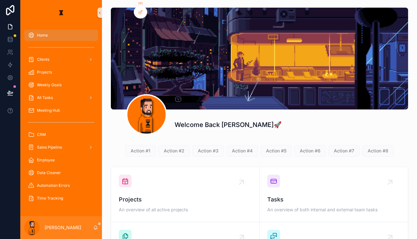  Describe the element at coordinates (333, 194) in the screenshot. I see `a: TasksAn overview of both internal and external team tasks` at that location.